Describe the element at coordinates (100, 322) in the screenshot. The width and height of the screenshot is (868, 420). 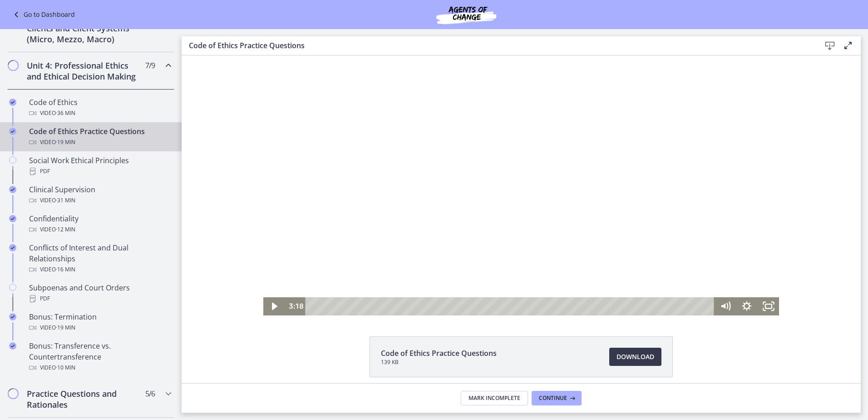
I see `div: Bonus: Termination` at that location.